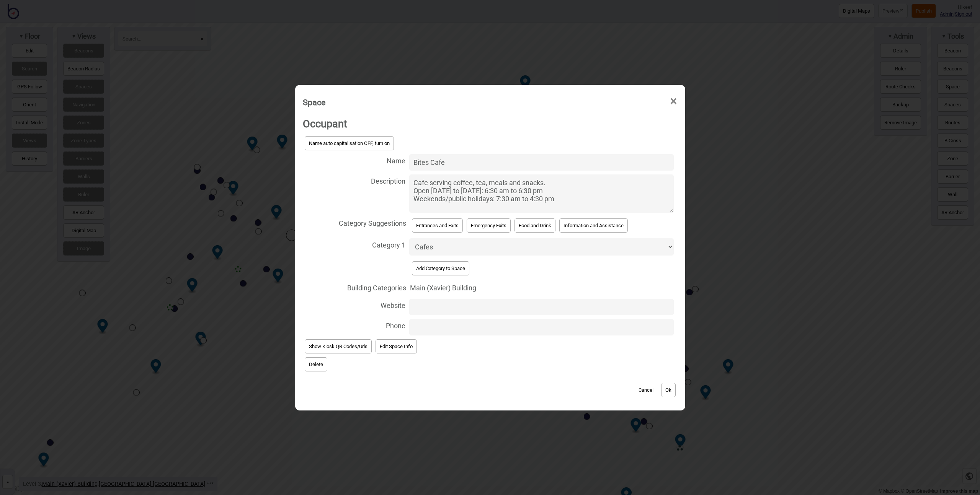 This screenshot has width=980, height=495. What do you see at coordinates (490, 124) in the screenshot?
I see `h2: Occupant` at bounding box center [490, 124].